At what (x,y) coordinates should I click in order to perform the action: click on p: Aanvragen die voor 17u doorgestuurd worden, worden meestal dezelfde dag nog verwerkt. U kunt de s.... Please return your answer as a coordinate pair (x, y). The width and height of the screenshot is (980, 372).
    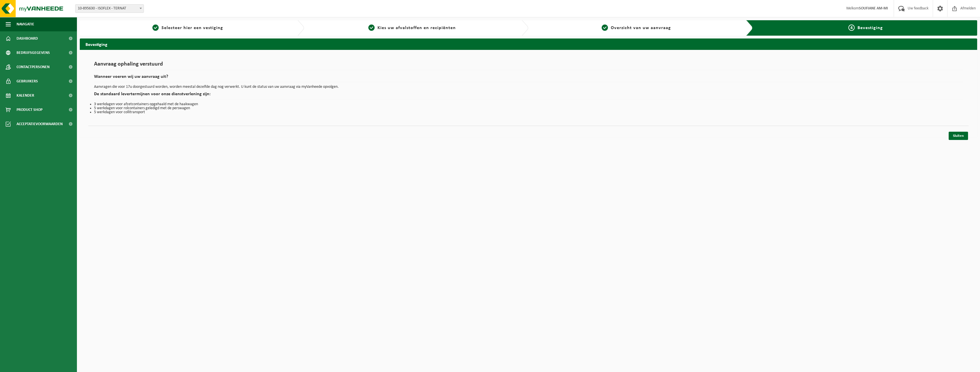
    Looking at the image, I should click on (528, 87).